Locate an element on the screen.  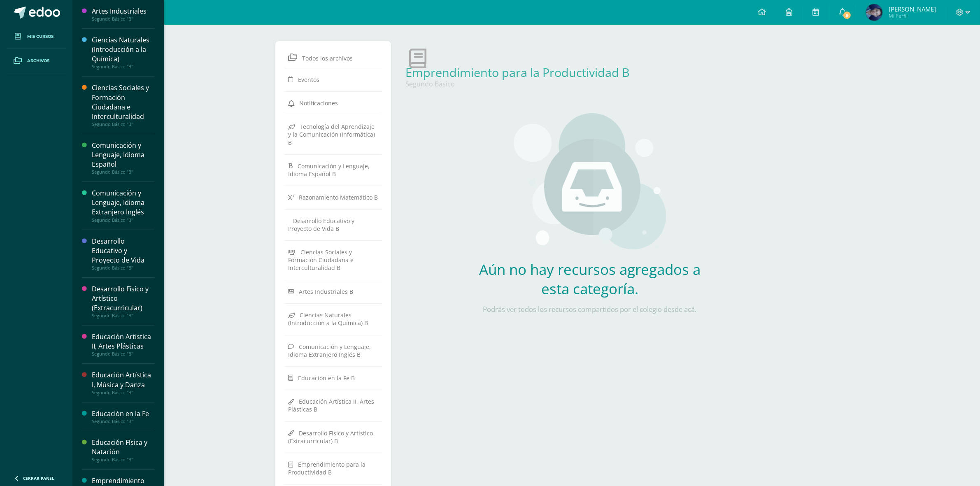
img: stages.png is located at coordinates (589, 183).